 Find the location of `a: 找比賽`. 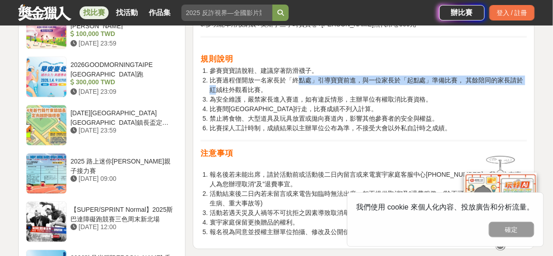

a: 找比賽 is located at coordinates (94, 13).